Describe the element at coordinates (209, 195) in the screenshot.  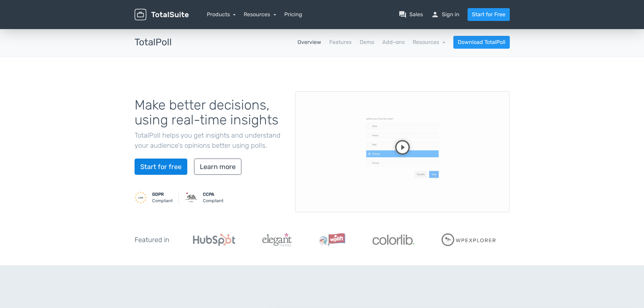
I see `strong: CCPA` at that location.